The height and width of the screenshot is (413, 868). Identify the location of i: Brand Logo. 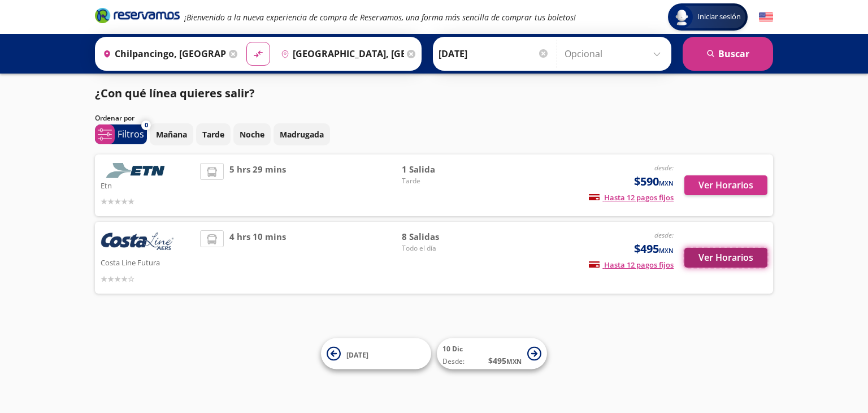
(137, 15).